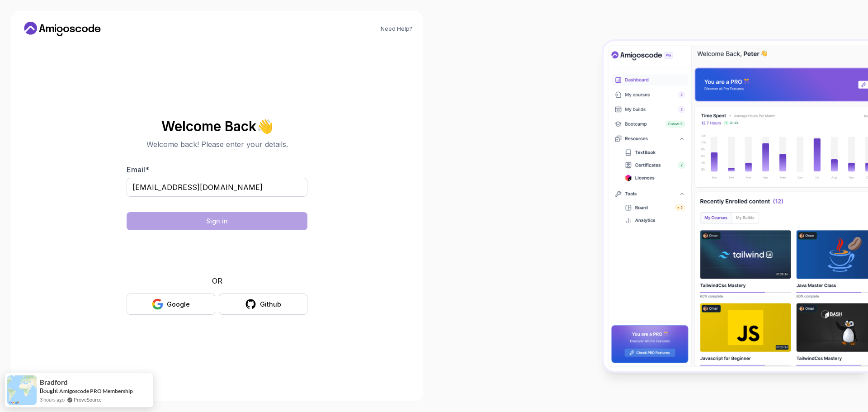 The width and height of the screenshot is (868, 412). Describe the element at coordinates (171, 304) in the screenshot. I see `button: Google` at that location.